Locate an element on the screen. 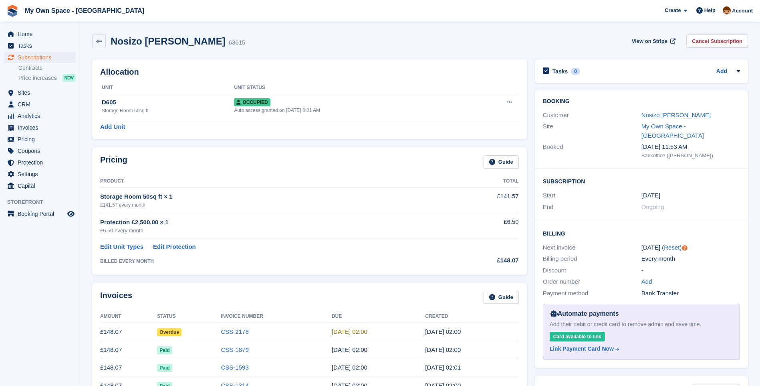  th: Unit is located at coordinates (167, 88).